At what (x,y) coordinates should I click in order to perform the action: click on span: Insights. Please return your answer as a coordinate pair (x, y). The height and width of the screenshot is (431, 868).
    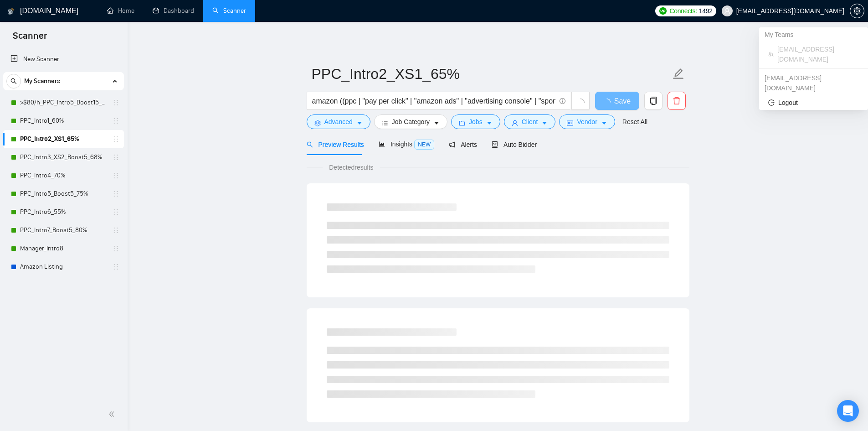
    Looking at the image, I should click on (407, 144).